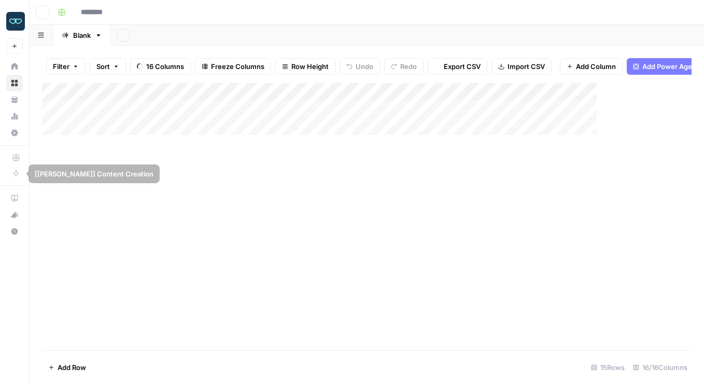 The height and width of the screenshot is (384, 704). I want to click on button: Add Row, so click(67, 367).